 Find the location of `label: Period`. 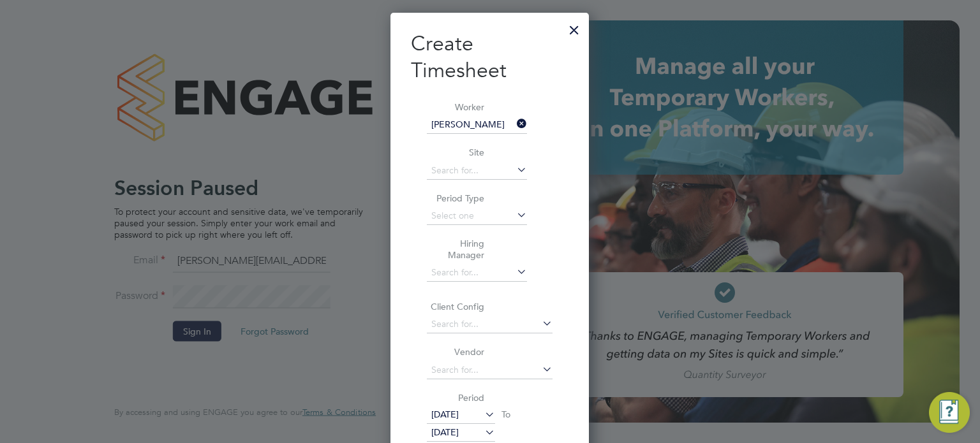

label: Period is located at coordinates (456, 398).